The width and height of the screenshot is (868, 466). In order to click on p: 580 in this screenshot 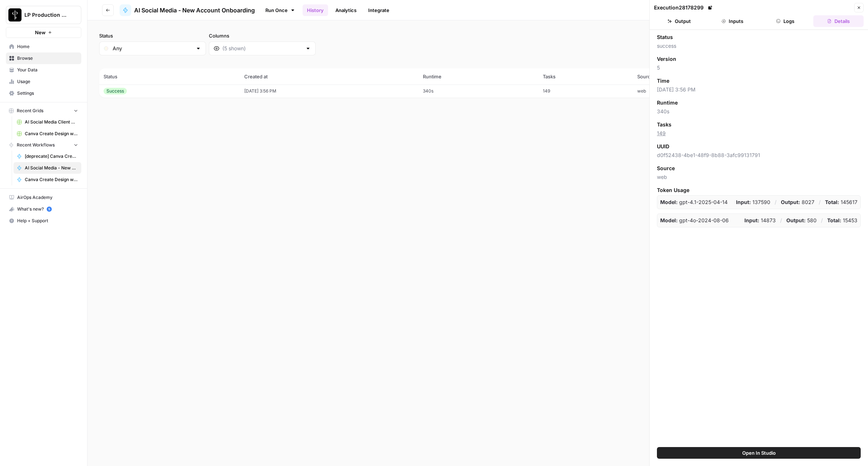, I will do `click(801, 220)`.